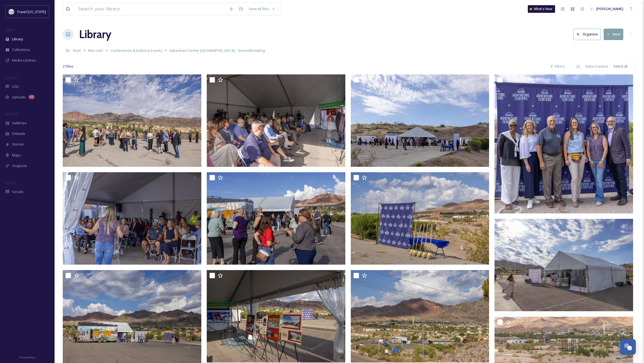 The image size is (644, 363). Describe the element at coordinates (17, 155) in the screenshot. I see `span: Maps` at that location.